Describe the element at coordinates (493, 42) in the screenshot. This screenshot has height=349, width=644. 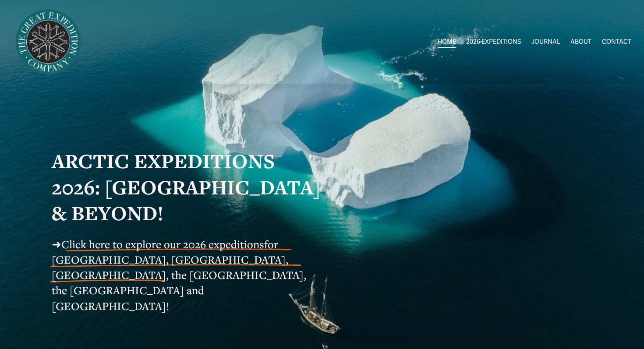
I see `a: folder dropdown` at that location.